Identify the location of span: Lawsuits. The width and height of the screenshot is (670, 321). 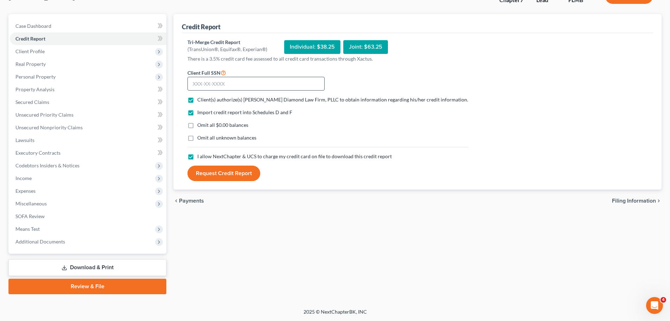
(25, 140).